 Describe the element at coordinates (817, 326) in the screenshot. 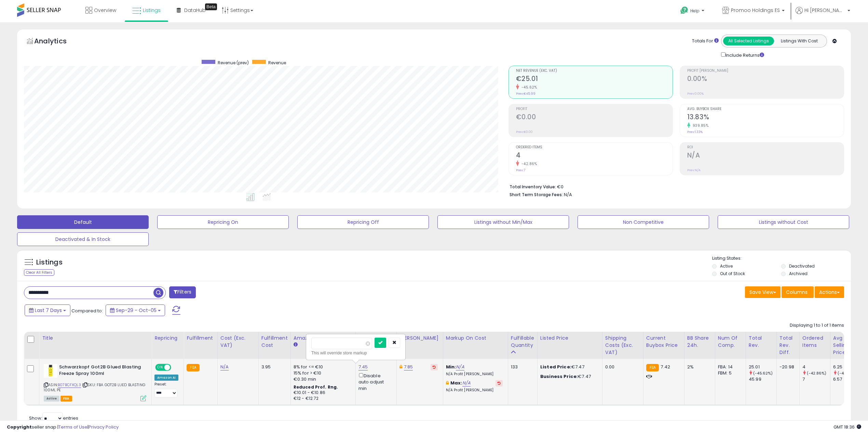

I see `div: Displaying 1 to 1 of 1 items` at that location.